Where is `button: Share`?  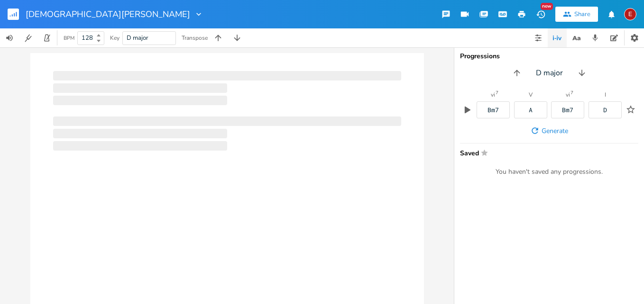
button: Share is located at coordinates (577, 14).